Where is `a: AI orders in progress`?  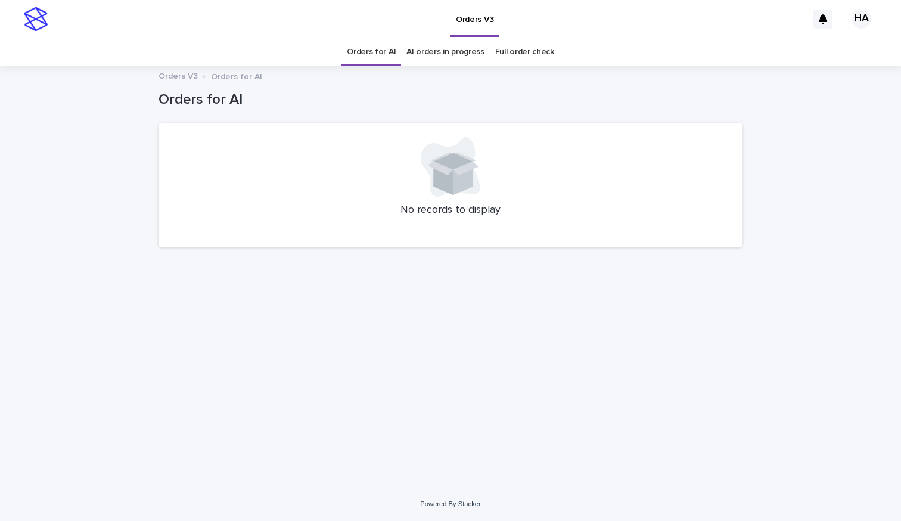
a: AI orders in progress is located at coordinates (445, 52).